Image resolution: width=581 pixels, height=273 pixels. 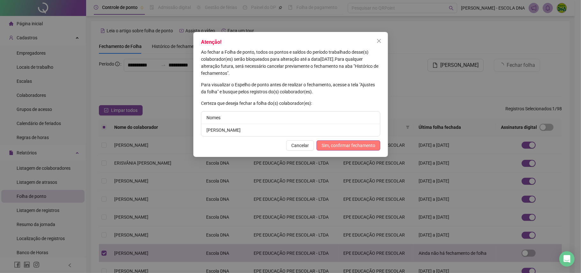 I want to click on span: Para qualquer alteração futura, será necessário cancelar previamente o fechamento na aba "Históri..., so click(x=290, y=66).